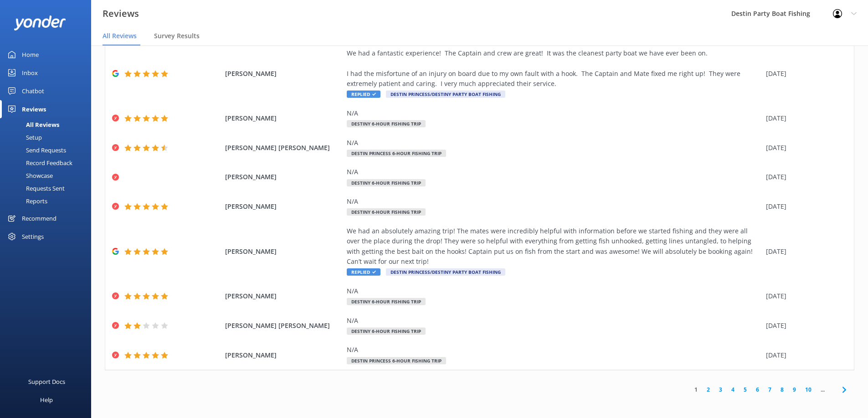  Describe the element at coordinates (119, 36) in the screenshot. I see `span: All Reviews` at that location.